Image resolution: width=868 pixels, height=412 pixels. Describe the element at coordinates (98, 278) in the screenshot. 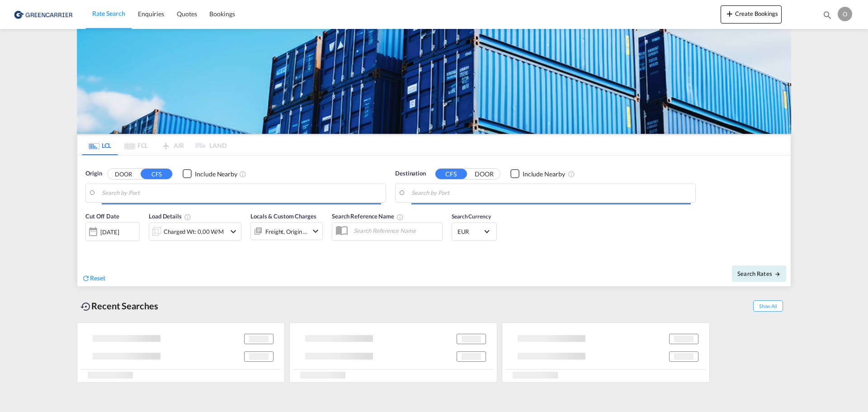

I see `span: Reset` at that location.